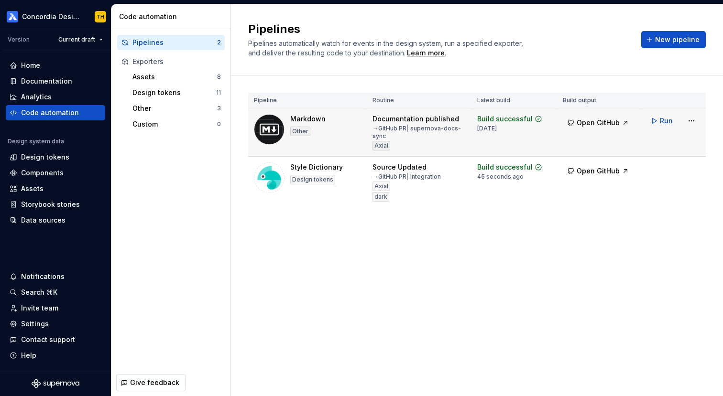 Image resolution: width=723 pixels, height=396 pixels. What do you see at coordinates (426, 53) in the screenshot?
I see `div: Learn more` at bounding box center [426, 53].